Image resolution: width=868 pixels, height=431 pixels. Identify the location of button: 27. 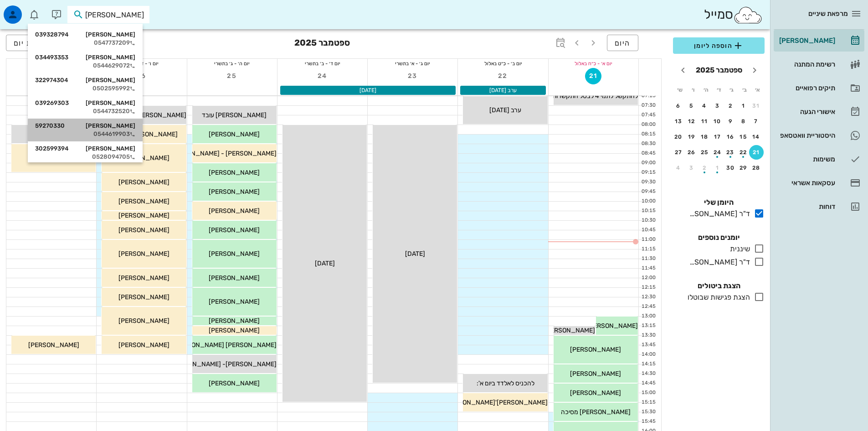
(679, 152).